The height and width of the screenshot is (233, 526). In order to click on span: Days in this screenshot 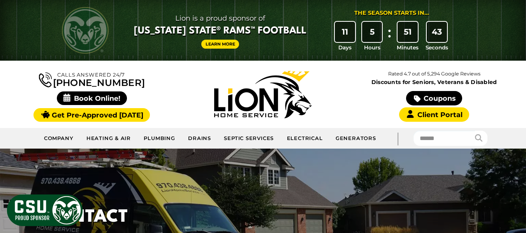, I will do `click(345, 47)`.